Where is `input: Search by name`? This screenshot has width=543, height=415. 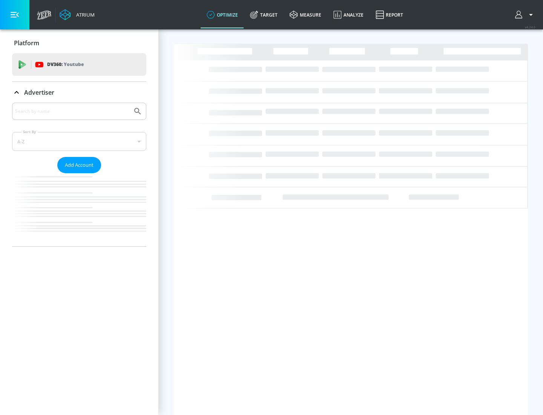 input: Search by name is located at coordinates (72, 111).